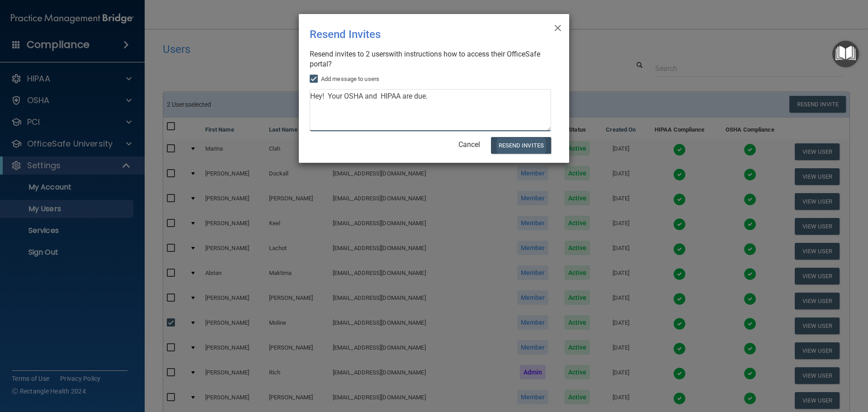 The width and height of the screenshot is (868, 412). I want to click on label: Add message to users, so click(345, 79).